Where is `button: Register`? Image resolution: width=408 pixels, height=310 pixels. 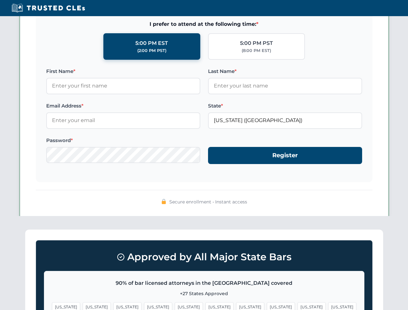
button: Register is located at coordinates (285, 156).